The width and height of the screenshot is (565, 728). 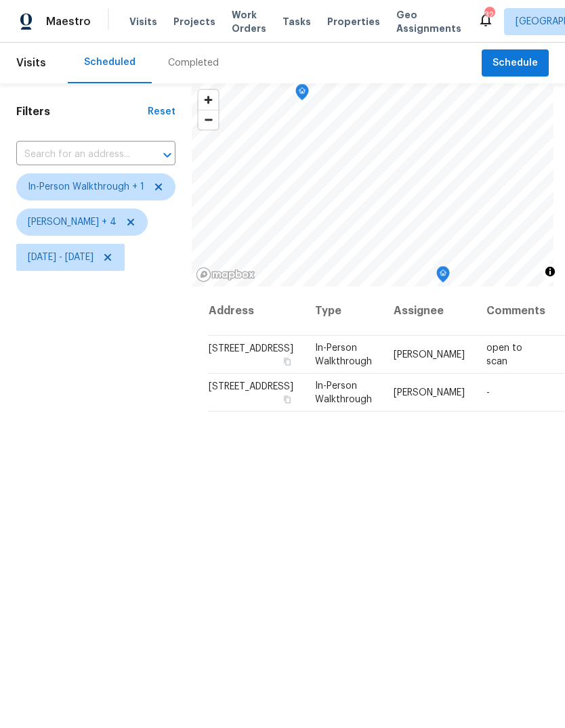 I want to click on span: Properties, so click(x=354, y=21).